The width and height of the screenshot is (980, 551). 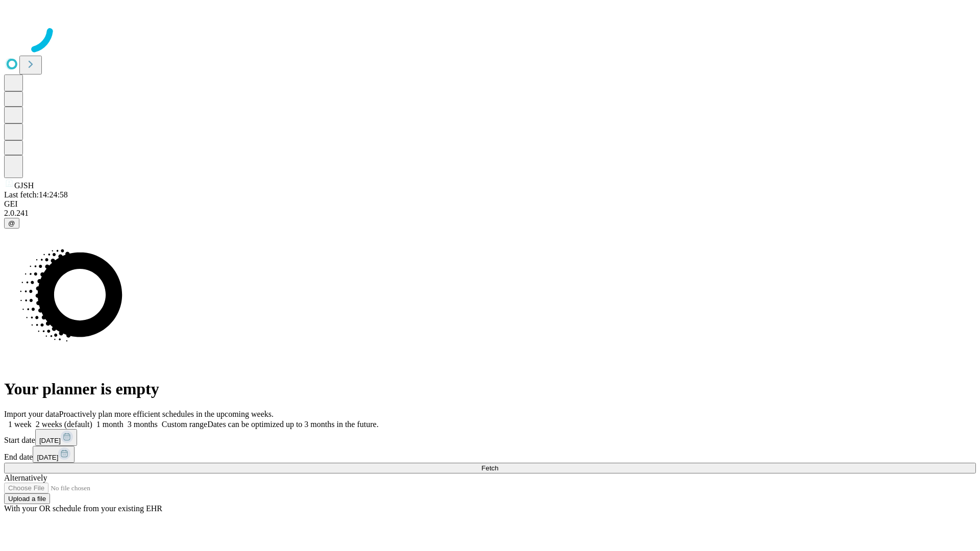 I want to click on span: 1 week, so click(x=20, y=424).